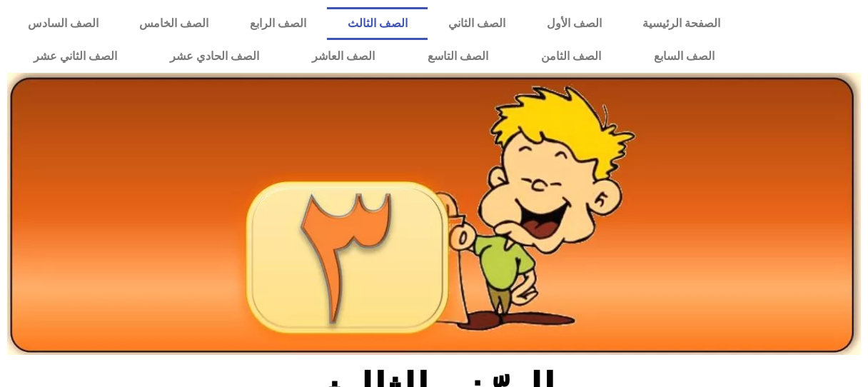  Describe the element at coordinates (343, 56) in the screenshot. I see `a: الصف العاشر` at that location.